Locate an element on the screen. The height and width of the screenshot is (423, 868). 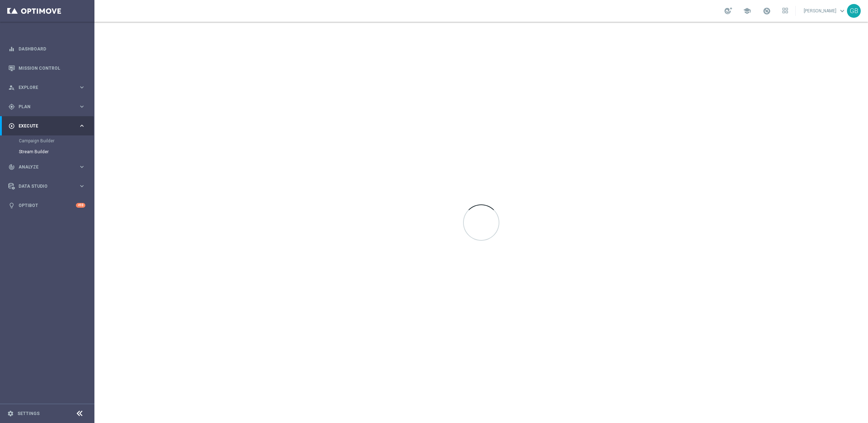
span: Execute is located at coordinates (49, 126).